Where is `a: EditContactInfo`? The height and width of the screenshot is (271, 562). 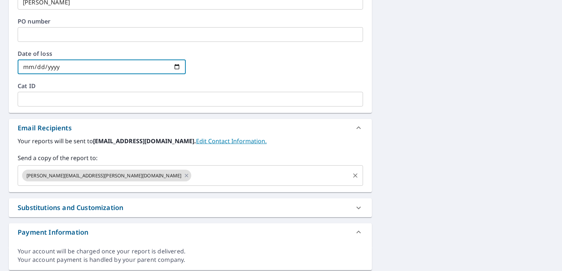
a: EditContactInfo is located at coordinates (231, 141).